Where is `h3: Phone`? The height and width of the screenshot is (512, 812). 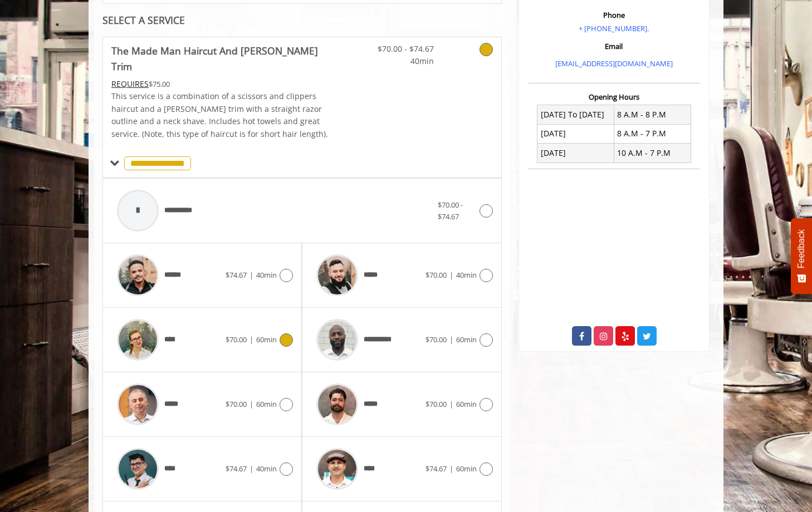 h3: Phone is located at coordinates (614, 15).